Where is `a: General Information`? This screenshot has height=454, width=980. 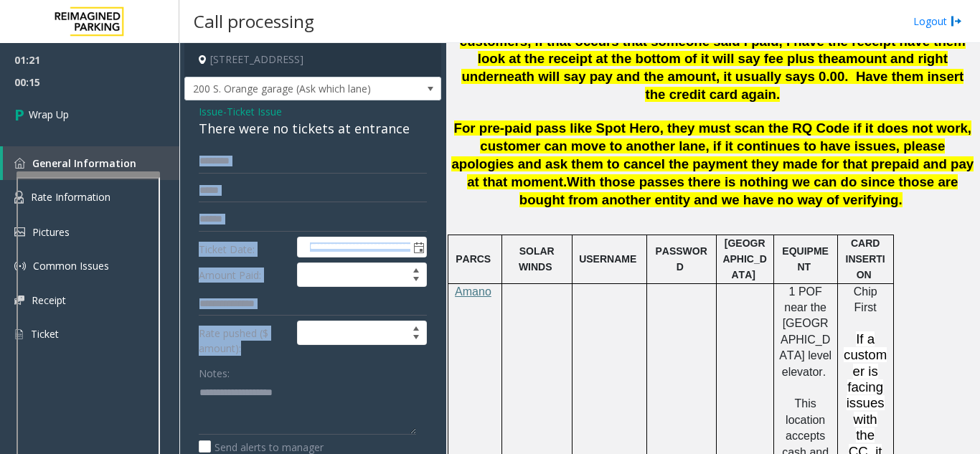 a: General Information is located at coordinates (91, 163).